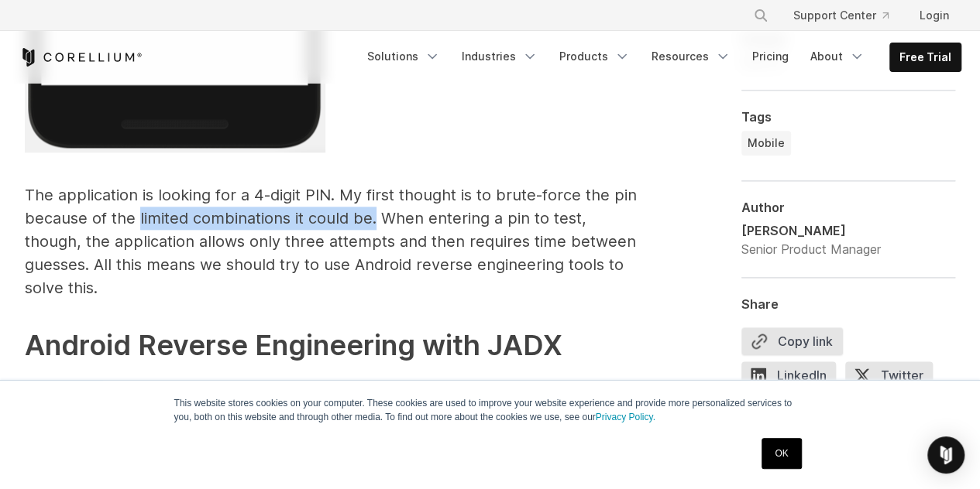 The image size is (980, 489). I want to click on button: Copy link, so click(791, 342).